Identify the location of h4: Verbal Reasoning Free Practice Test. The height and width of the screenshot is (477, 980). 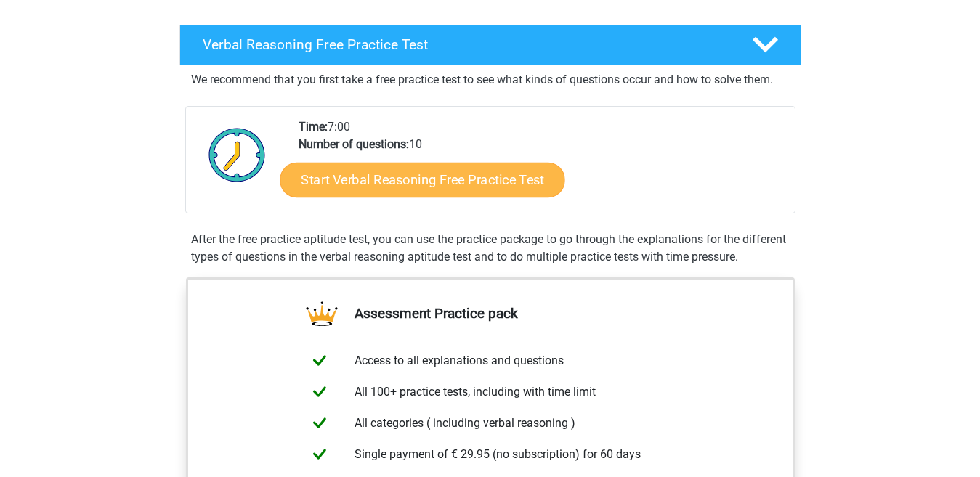
(466, 44).